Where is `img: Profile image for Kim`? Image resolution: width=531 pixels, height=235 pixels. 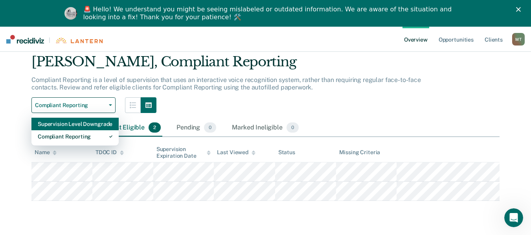 img: Profile image for Kim is located at coordinates (71, 13).